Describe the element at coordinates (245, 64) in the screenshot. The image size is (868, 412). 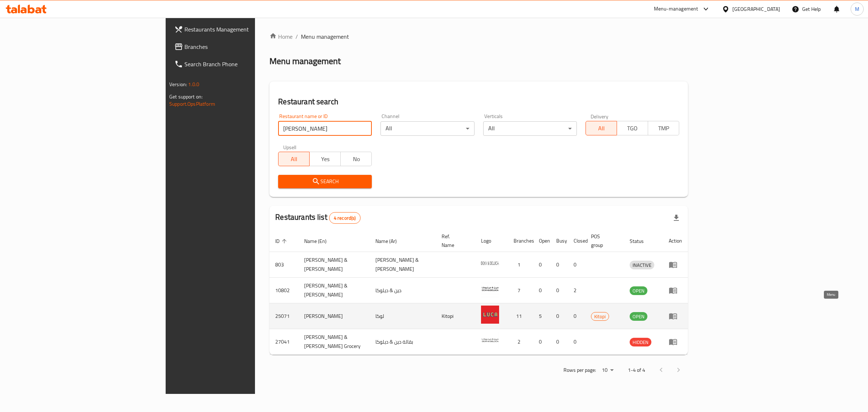
I see `span: Search Branch Phone` at that location.